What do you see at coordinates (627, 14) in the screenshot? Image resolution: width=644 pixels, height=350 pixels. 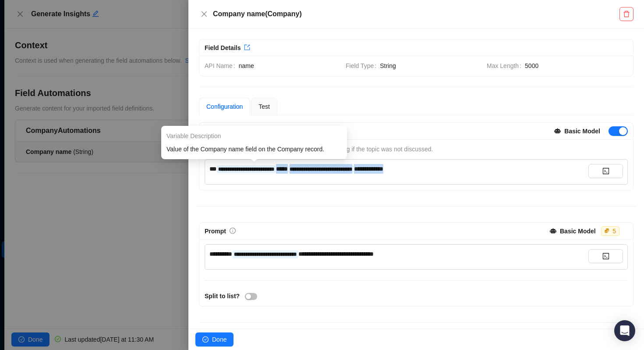 I see `span: delete` at bounding box center [627, 14].